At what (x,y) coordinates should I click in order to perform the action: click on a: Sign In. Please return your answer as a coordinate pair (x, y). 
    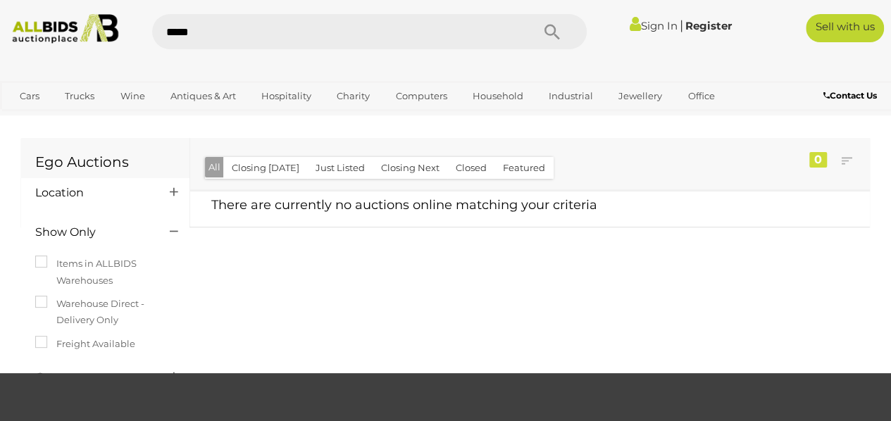
    Looking at the image, I should click on (654, 25).